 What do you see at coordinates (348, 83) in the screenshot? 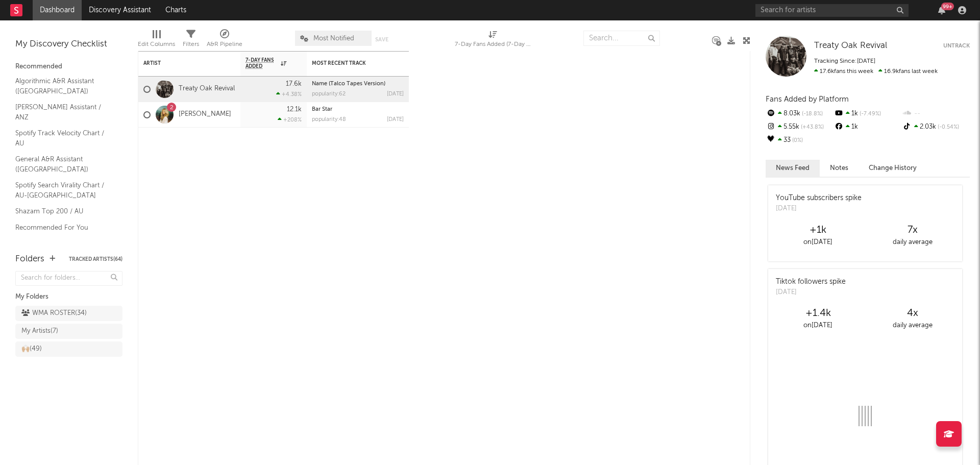
I see `a: Name (Talco Tapes Version)` at bounding box center [348, 83].